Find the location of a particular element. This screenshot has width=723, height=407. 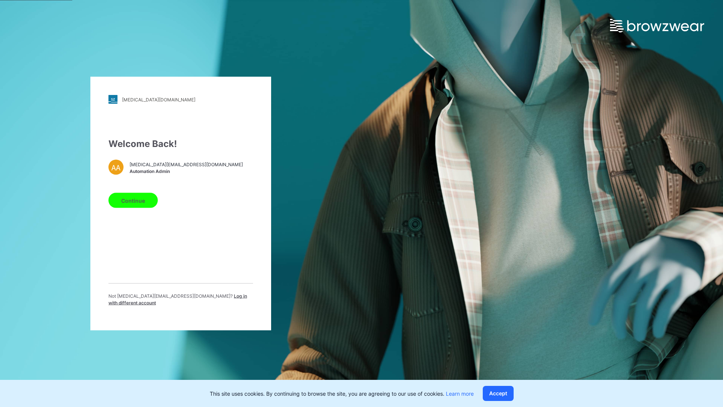

span: Automation Admin is located at coordinates (186, 171).